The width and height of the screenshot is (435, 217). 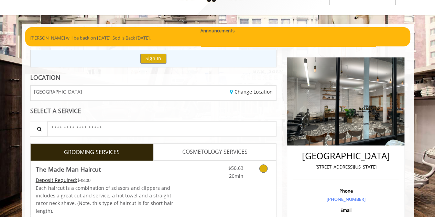 What do you see at coordinates (346, 210) in the screenshot?
I see `h3: Email` at bounding box center [346, 210].